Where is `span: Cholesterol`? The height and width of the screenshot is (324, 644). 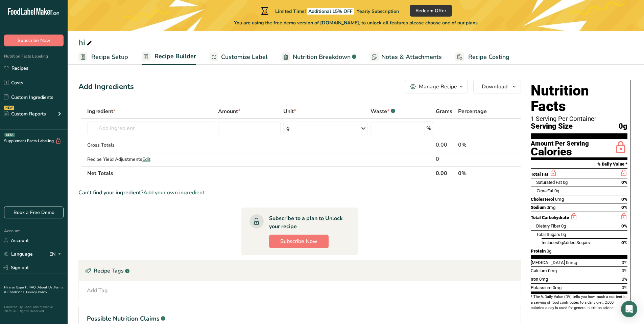 span: Cholesterol is located at coordinates (542, 199).